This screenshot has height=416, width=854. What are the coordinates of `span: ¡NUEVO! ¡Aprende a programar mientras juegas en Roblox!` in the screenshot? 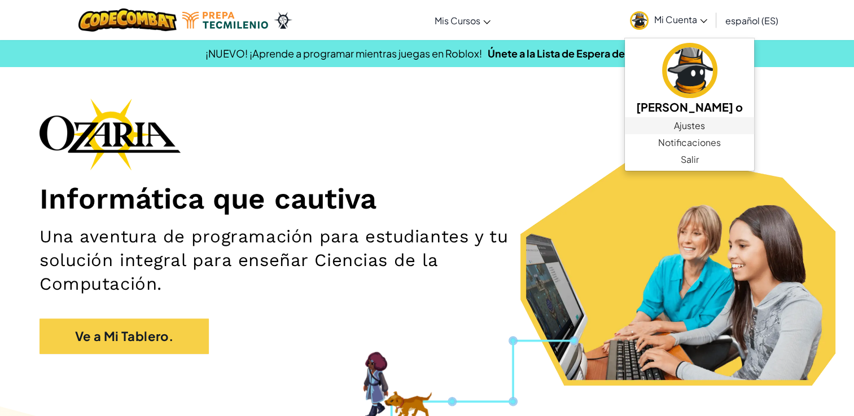 It's located at (344, 53).